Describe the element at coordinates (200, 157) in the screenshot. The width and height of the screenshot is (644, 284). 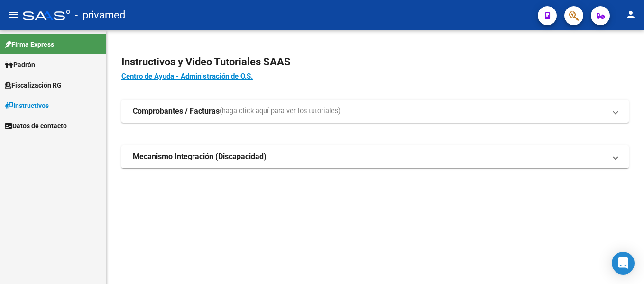
I see `strong: Mecanismo Integración (Discapacidad)` at that location.